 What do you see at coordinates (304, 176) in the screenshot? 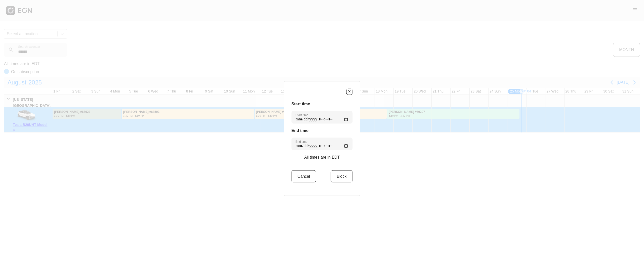
I see `button: Cancel` at bounding box center [304, 176].